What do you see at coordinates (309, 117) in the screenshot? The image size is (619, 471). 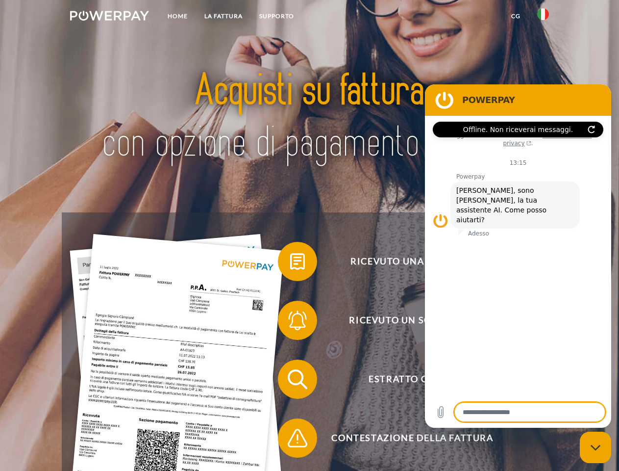 I see `img: title-powerpay_it.svg` at bounding box center [309, 117].